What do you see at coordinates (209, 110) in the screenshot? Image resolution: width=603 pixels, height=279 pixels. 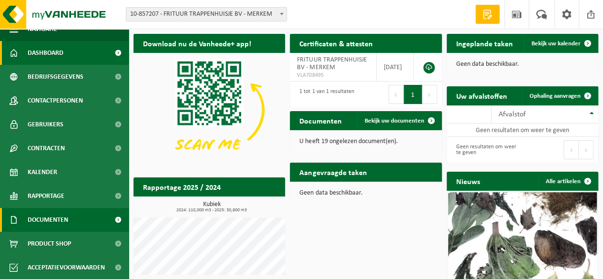 I see `img: Download de VHEPlus App` at bounding box center [209, 110].